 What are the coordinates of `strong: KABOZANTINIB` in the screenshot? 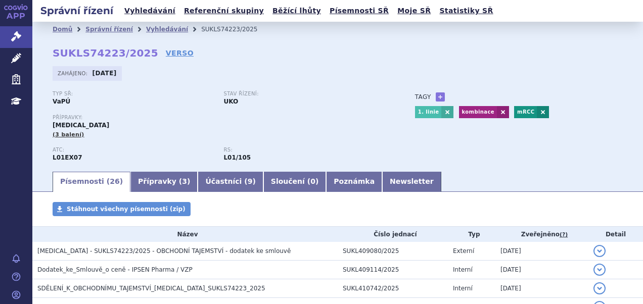 It's located at (67, 158).